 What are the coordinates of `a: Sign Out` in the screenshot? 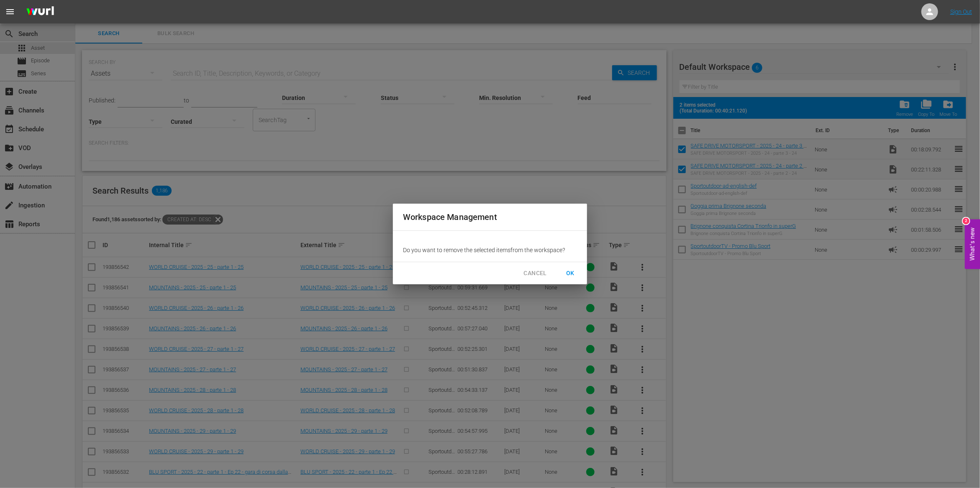 It's located at (961, 12).